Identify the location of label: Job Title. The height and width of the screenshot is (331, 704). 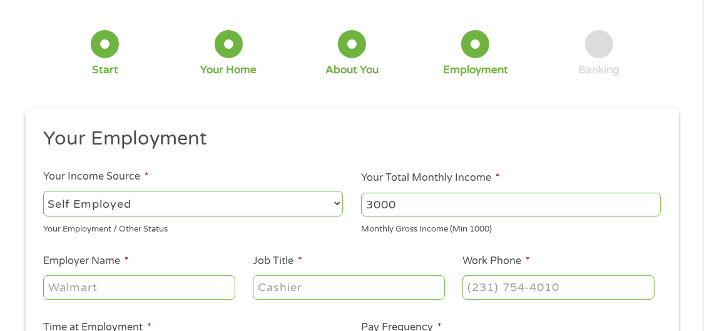
(277, 261).